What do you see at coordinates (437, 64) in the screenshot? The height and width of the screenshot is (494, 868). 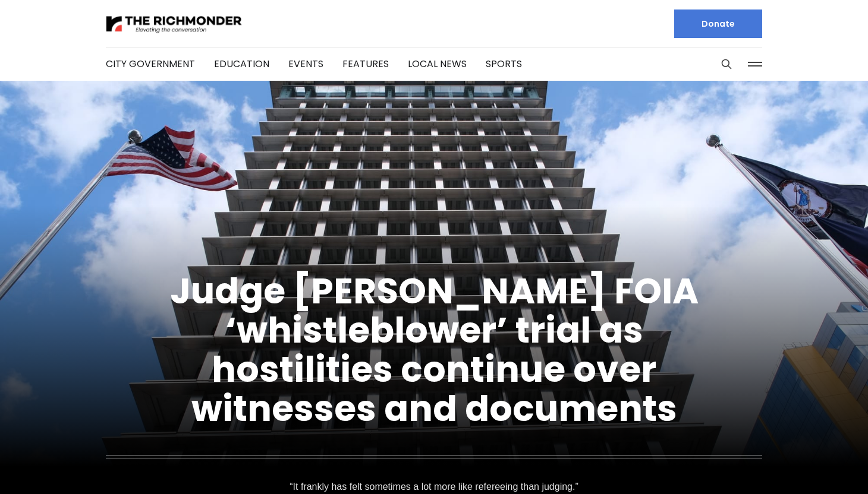 I see `a: Local News` at bounding box center [437, 64].